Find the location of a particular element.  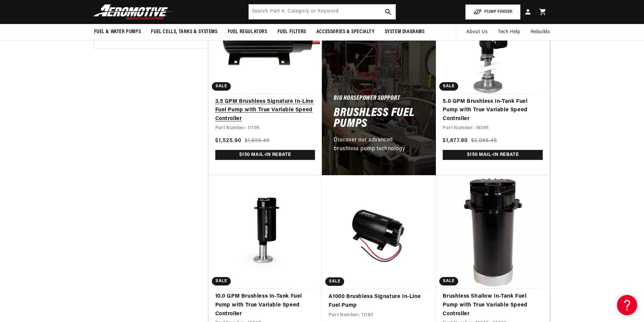

span: Accessories & Specialty is located at coordinates (345, 32).